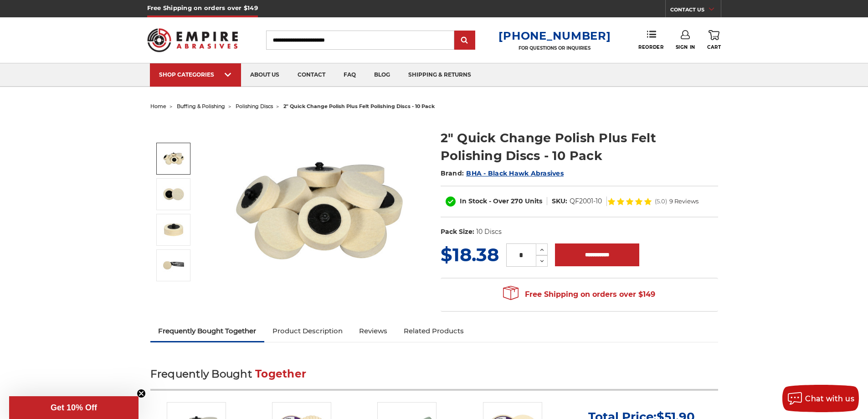 The width and height of the screenshot is (868, 419). What do you see at coordinates (651, 47) in the screenshot?
I see `span: Reorder` at bounding box center [651, 47].